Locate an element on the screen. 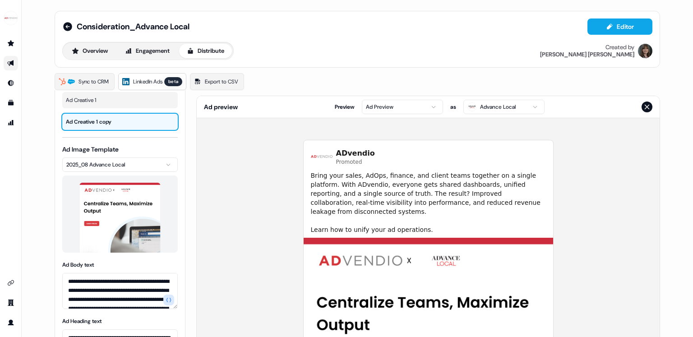 This screenshot has width=693, height=337. span: Bring your sales, AdOps, finance, and client teams together on a single platform. With ADvendio, ... is located at coordinates (428, 203).